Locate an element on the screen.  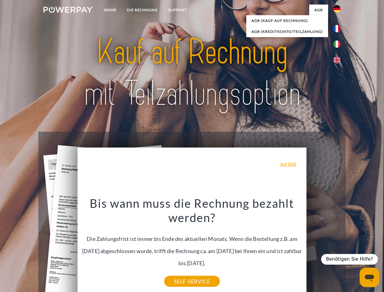
a: zurück is located at coordinates (288, 164).